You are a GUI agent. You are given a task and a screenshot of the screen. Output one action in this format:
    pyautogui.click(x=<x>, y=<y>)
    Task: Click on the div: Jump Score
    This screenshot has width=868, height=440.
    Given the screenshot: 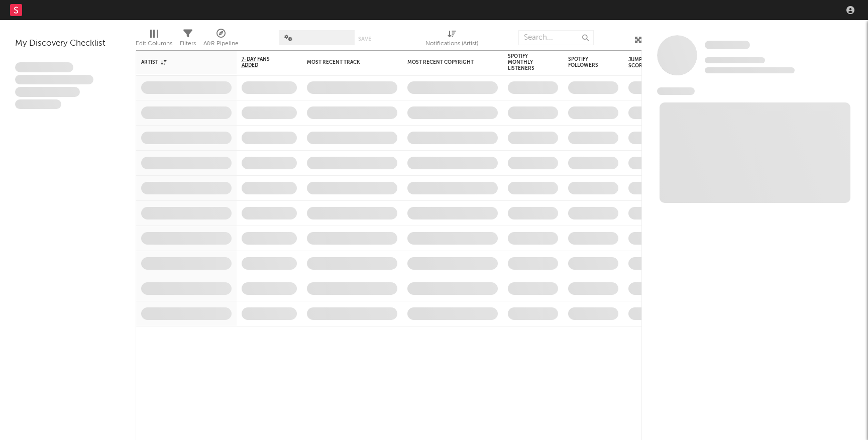 What is the action you would take?
    pyautogui.click(x=641, y=63)
    